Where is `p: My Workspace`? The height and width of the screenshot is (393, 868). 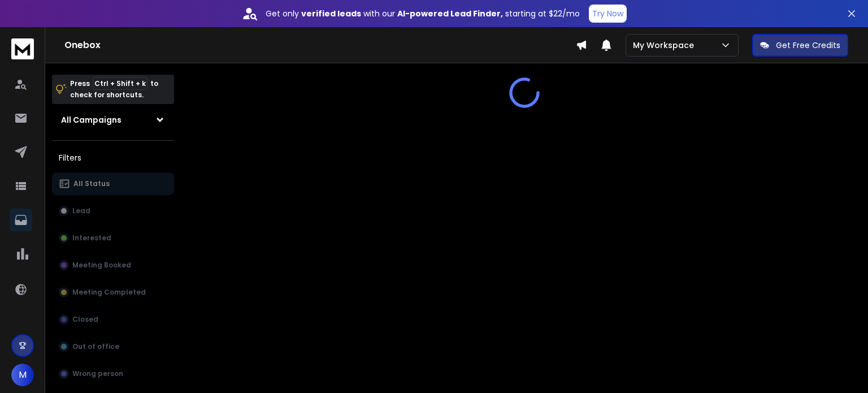
p: My Workspace is located at coordinates (666, 45).